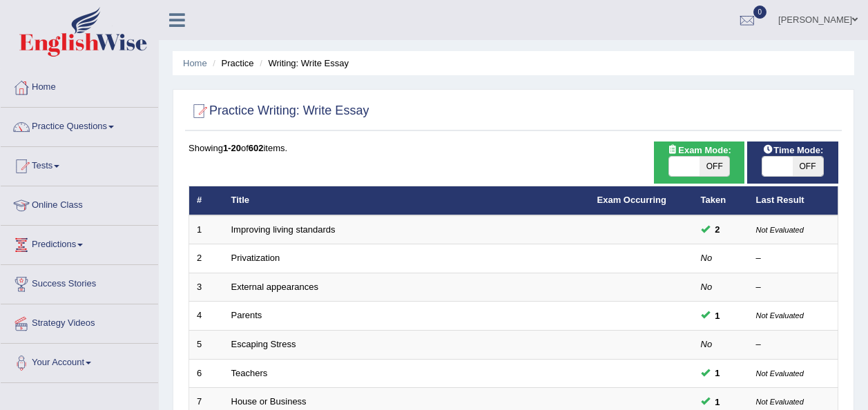 This screenshot has height=410, width=868. I want to click on a: Strategy Videos, so click(79, 321).